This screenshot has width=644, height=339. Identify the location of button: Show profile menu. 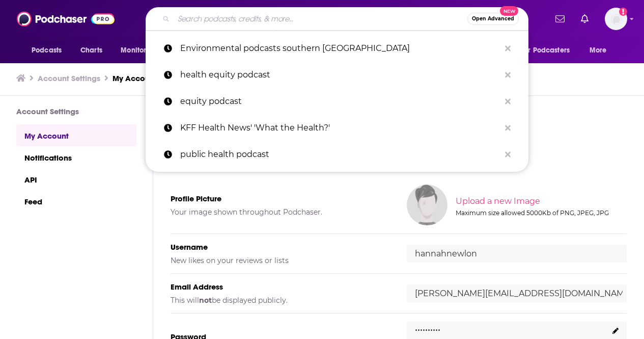
(615, 18).